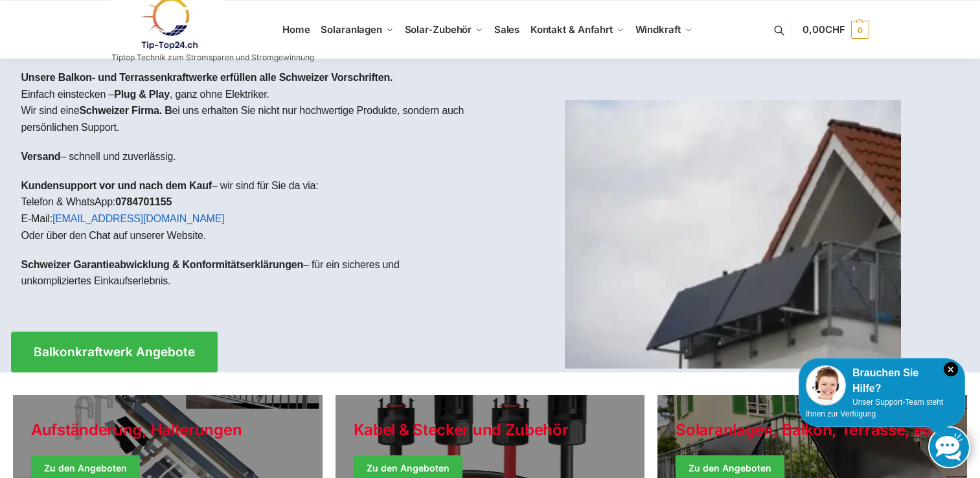  What do you see at coordinates (251, 119) in the screenshot?
I see `p: Wir sind eine ei uns erhalten Sie nicht nur hochwertige Produkte, sondern auch persönlichen Support.` at bounding box center [251, 119].